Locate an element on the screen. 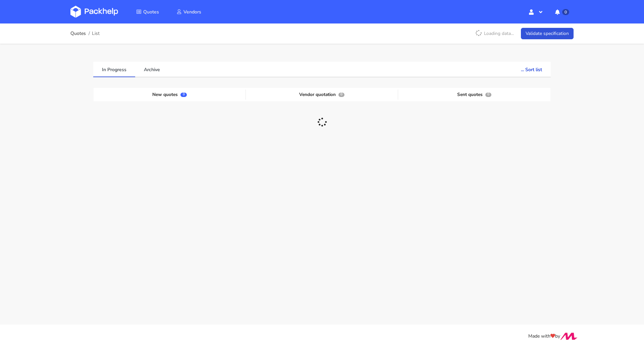 The width and height of the screenshot is (644, 348). a: In Progress is located at coordinates (114, 69).